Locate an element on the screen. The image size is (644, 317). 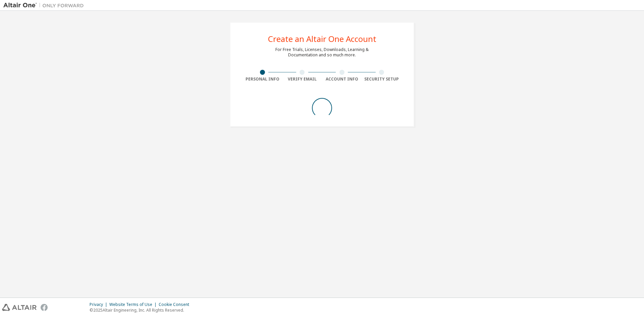
img: facebook.svg is located at coordinates (44, 307).